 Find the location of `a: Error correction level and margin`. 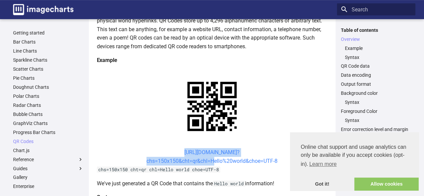

a: Error correction level and margin is located at coordinates (376, 129).